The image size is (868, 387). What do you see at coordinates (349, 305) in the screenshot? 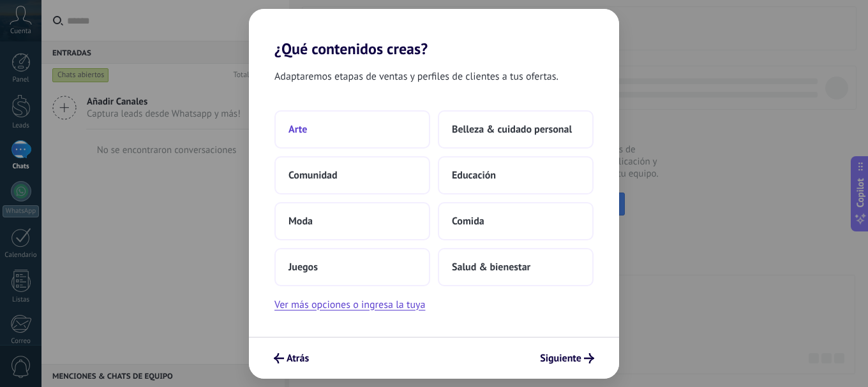
I see `button: Ver más opciones o ingresa la tuya` at bounding box center [349, 305].